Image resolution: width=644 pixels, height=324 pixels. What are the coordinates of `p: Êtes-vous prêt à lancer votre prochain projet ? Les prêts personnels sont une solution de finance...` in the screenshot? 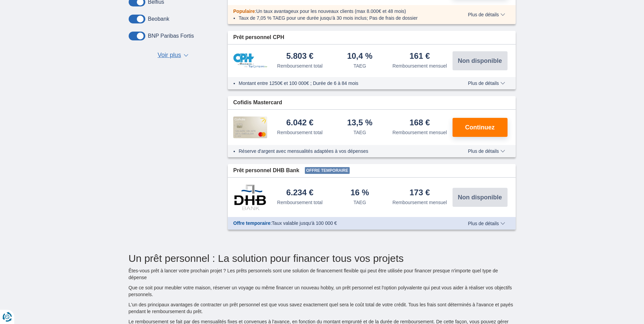 It's located at (322, 274).